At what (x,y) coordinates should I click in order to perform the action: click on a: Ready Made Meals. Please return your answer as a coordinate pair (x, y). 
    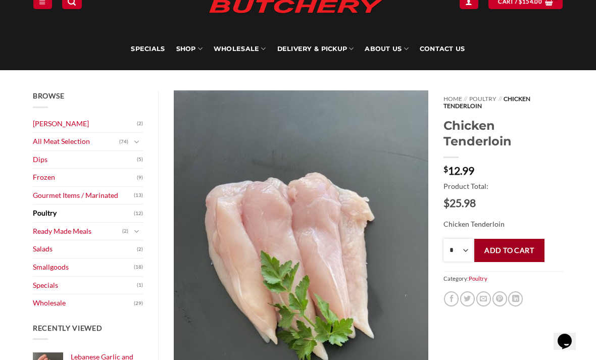
    Looking at the image, I should click on (77, 231).